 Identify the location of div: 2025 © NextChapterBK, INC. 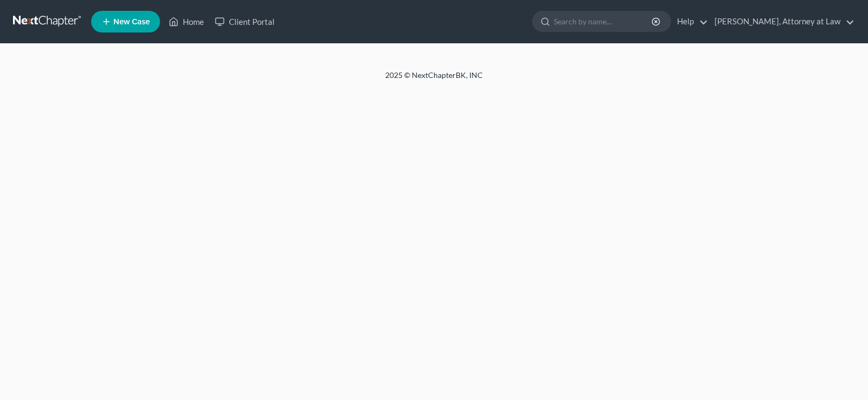
(434, 79).